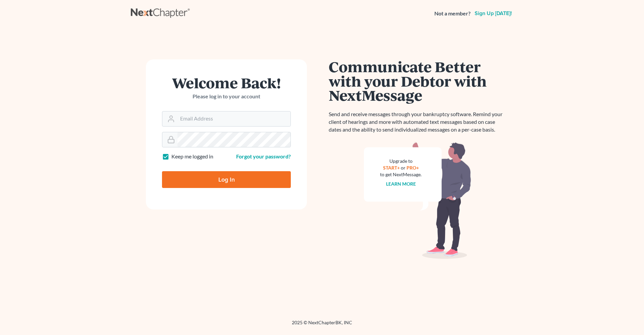 Image resolution: width=644 pixels, height=335 pixels. What do you see at coordinates (418, 200) in the screenshot?
I see `img: nextmessage_bg-59042aed3d76b12b5cd301f8e5b87938c9018125f34e5fa2b7a6b67550977c72.svg` at bounding box center [418, 200].